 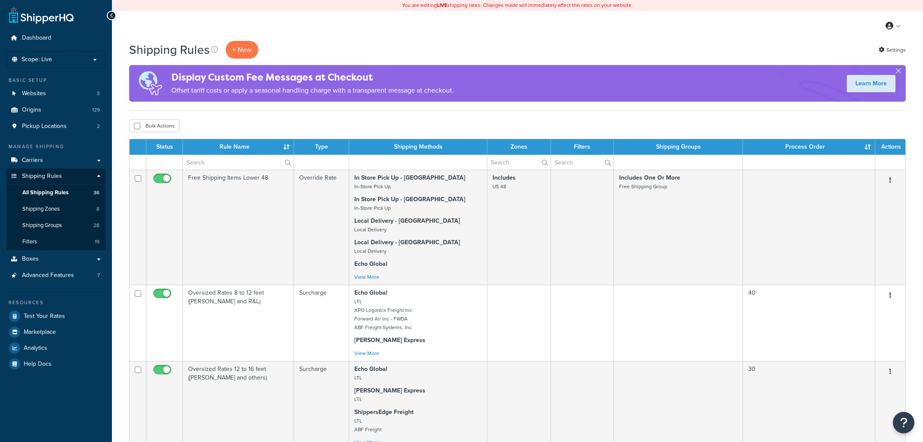 What do you see at coordinates (56, 38) in the screenshot?
I see `a: Dashboard` at bounding box center [56, 38].